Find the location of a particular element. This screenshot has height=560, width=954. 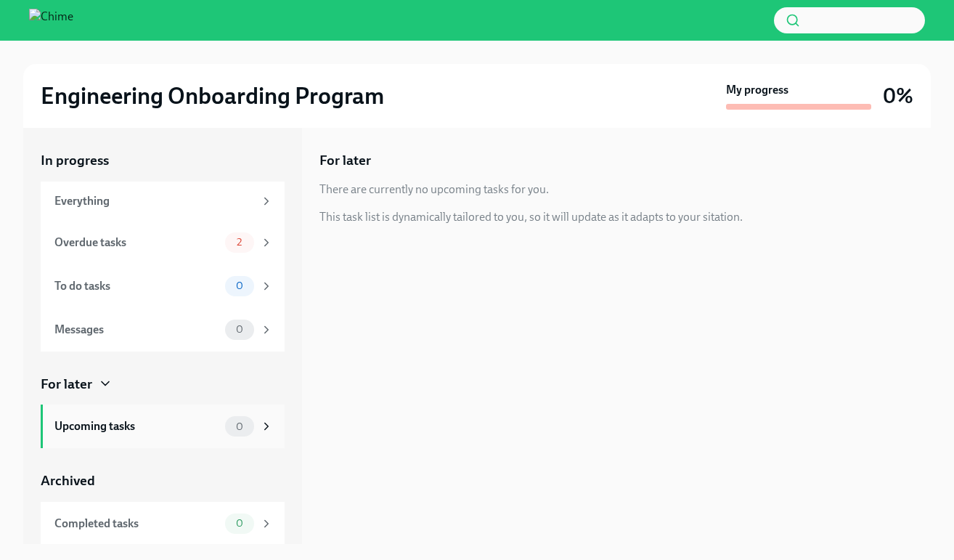

span: 2 is located at coordinates (239, 242).